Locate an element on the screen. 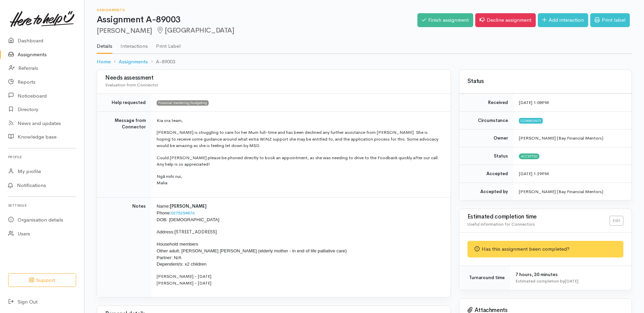  p: Kia ora team, is located at coordinates (299, 120).